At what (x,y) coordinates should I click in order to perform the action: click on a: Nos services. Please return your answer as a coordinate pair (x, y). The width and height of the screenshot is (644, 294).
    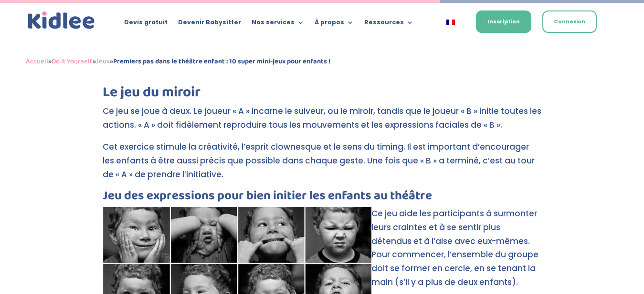
    Looking at the image, I should click on (278, 24).